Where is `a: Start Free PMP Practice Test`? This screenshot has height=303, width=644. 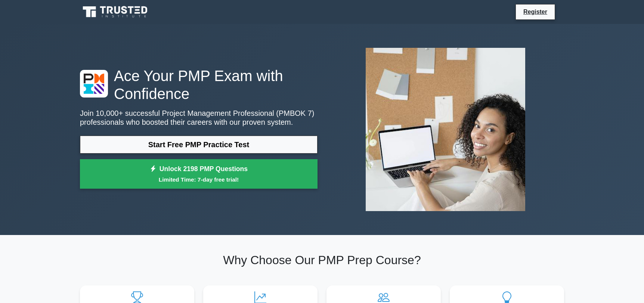
a: Start Free PMP Practice Test is located at coordinates (199, 145).